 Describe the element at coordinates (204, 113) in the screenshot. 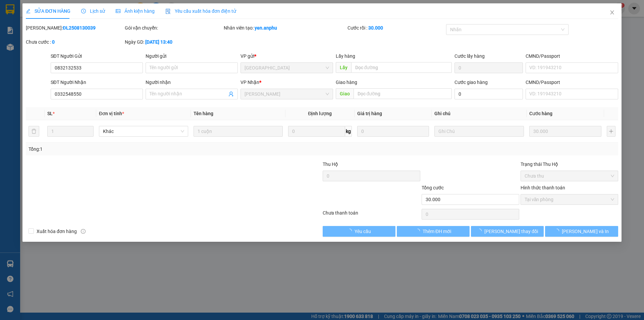

I see `span: Tên hàng` at that location.